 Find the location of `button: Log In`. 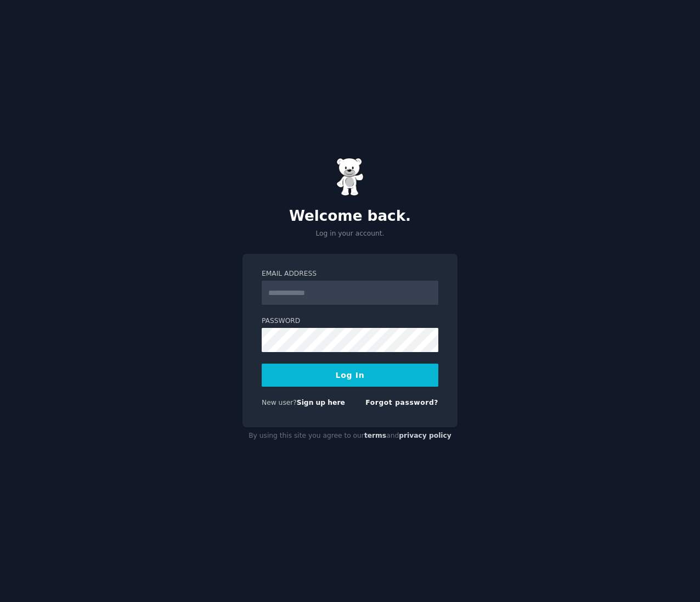

button: Log In is located at coordinates (350, 375).